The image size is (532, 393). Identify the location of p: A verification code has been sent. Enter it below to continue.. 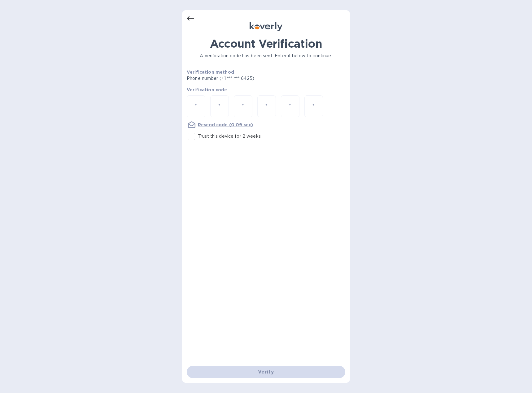
(266, 56).